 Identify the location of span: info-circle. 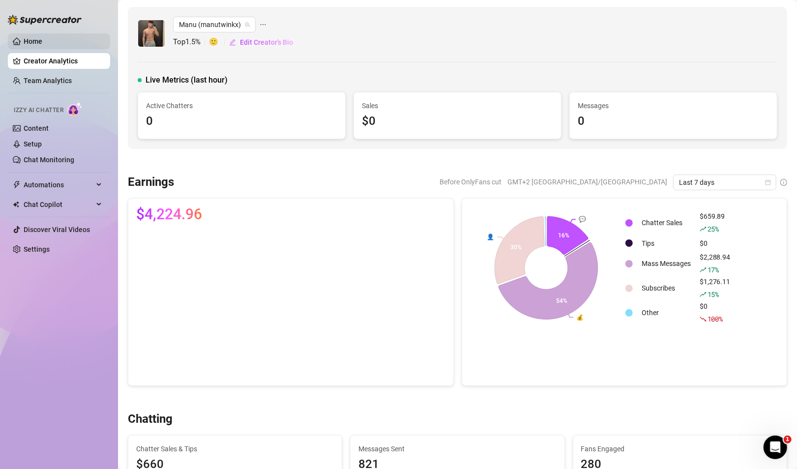
(784, 182).